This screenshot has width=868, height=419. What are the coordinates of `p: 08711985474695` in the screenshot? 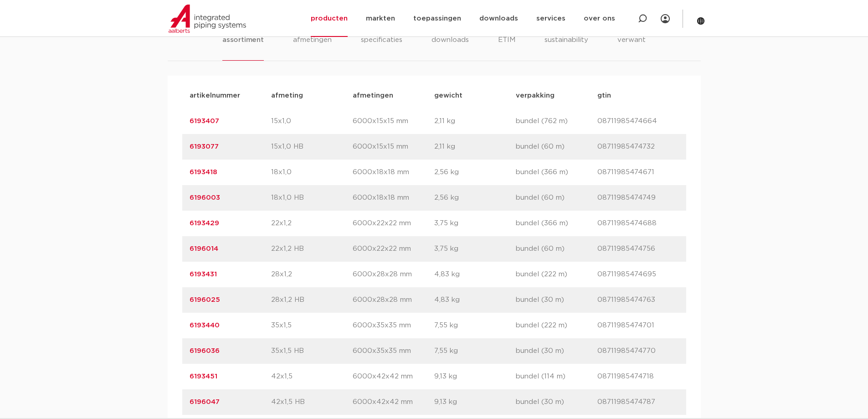 It's located at (637, 274).